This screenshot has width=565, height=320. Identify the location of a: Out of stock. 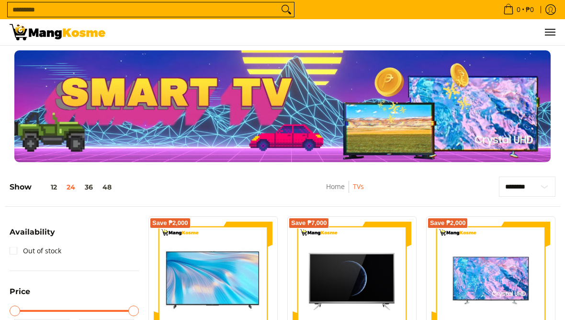
(35, 251).